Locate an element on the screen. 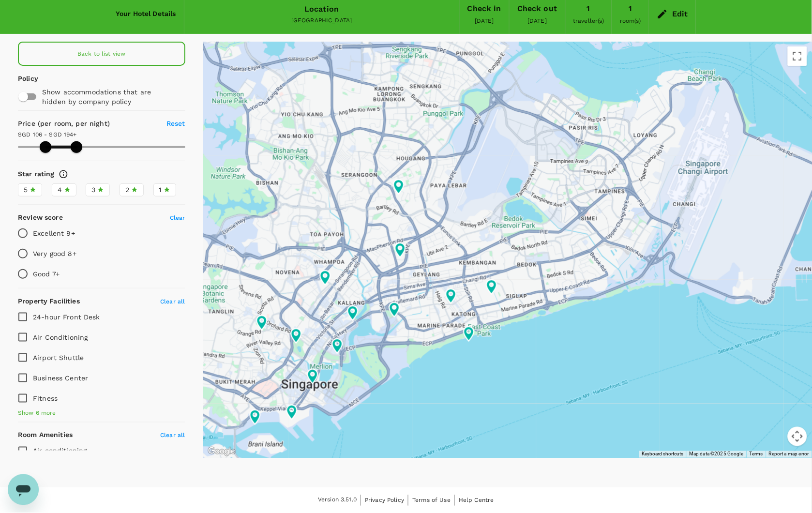 Image resolution: width=812 pixels, height=513 pixels. span: Fitness is located at coordinates (45, 398).